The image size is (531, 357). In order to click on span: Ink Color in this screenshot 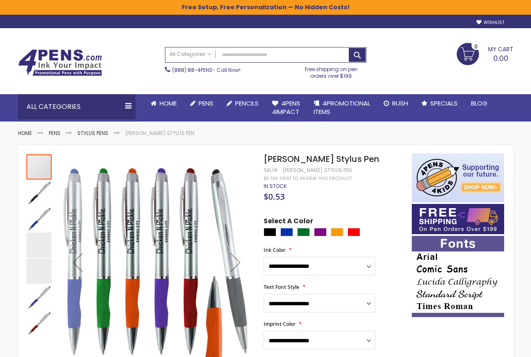, I will do `click(275, 250)`.